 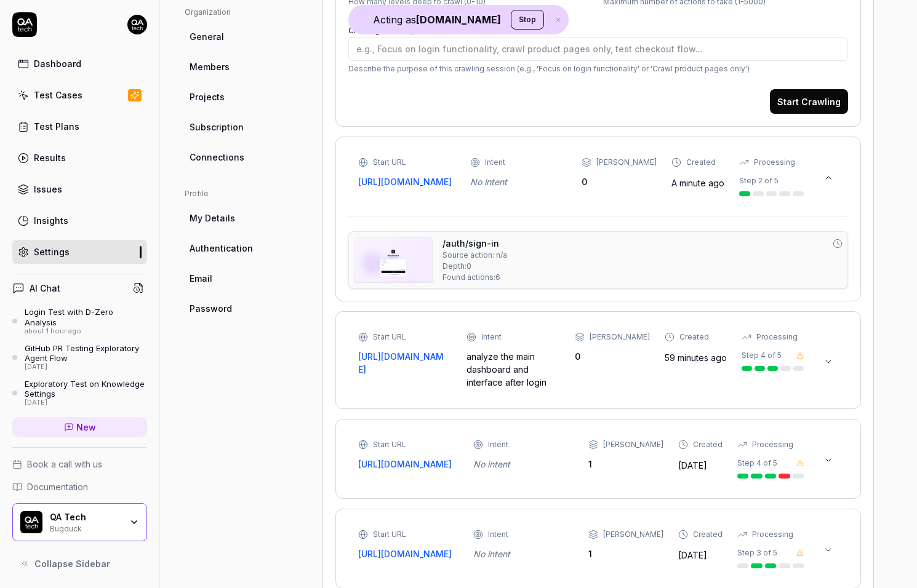 I want to click on div: Issues, so click(x=48, y=189).